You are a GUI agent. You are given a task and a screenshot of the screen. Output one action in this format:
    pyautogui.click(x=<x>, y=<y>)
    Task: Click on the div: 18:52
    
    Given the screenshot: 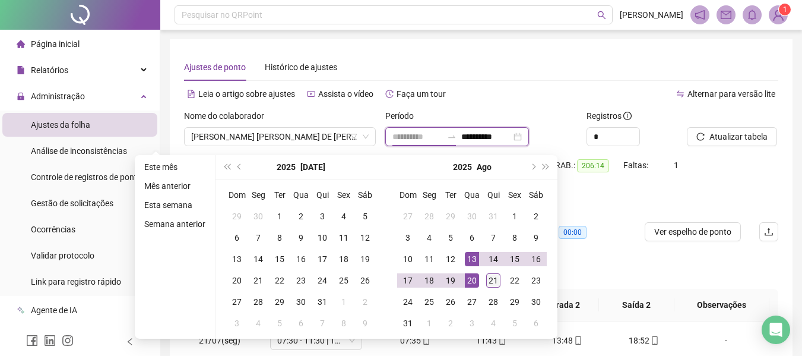 What is the action you would take?
    pyautogui.click(x=644, y=340)
    